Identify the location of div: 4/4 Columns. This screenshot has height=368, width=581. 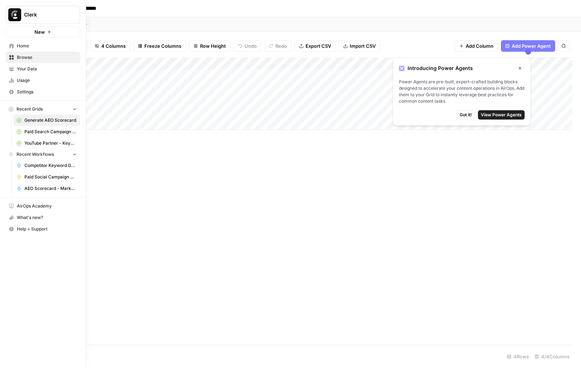
(552, 357).